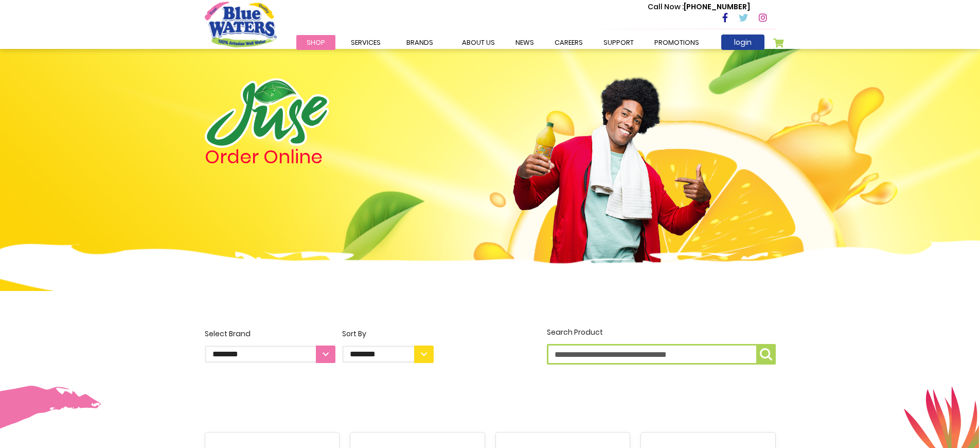 The image size is (980, 448). I want to click on div: Sort By, so click(388, 333).